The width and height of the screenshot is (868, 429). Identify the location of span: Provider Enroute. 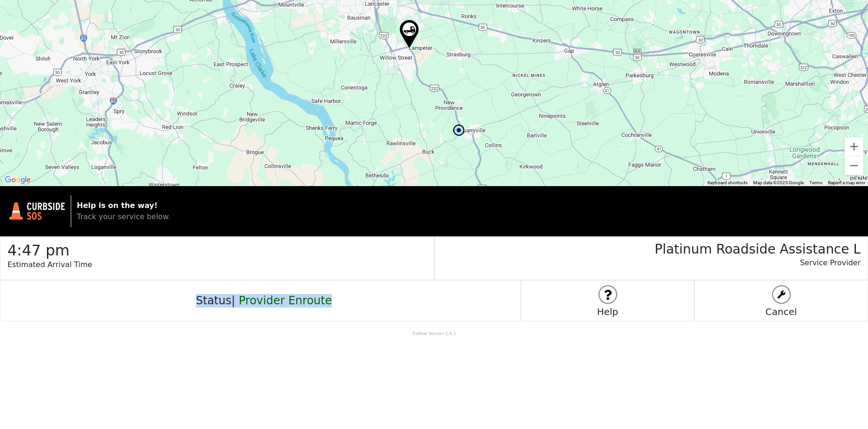
(285, 301).